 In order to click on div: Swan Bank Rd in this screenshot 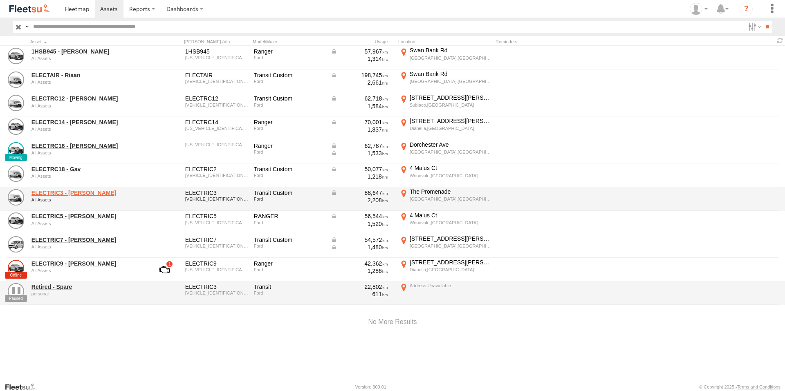, I will do `click(450, 74)`.